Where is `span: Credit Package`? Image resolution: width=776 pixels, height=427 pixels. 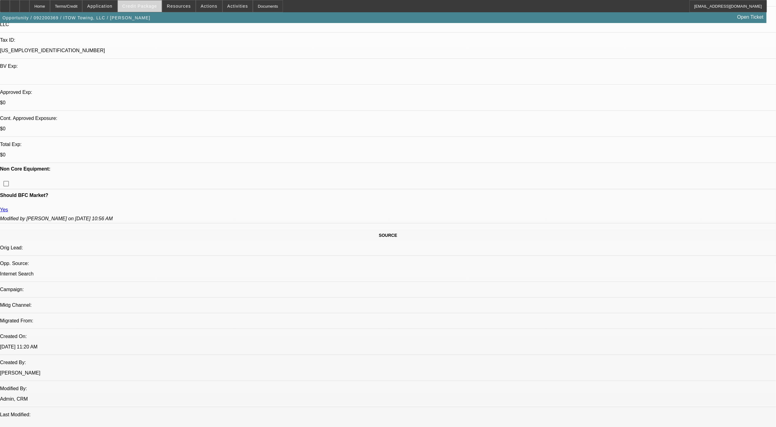
span: Credit Package is located at coordinates (140, 6).